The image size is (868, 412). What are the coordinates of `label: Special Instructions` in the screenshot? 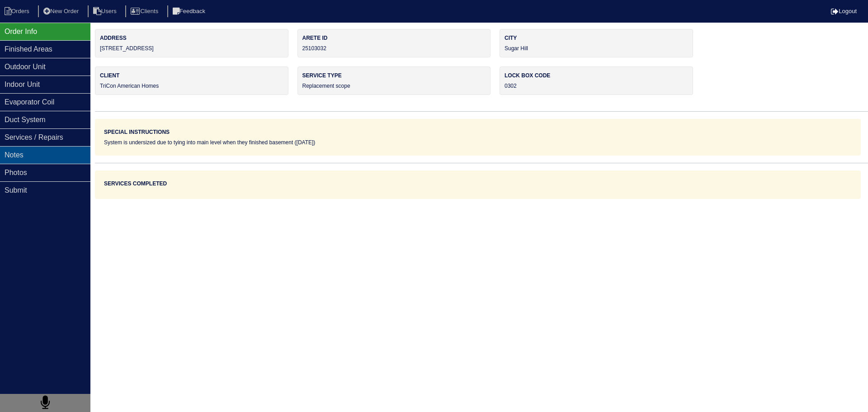 It's located at (136, 132).